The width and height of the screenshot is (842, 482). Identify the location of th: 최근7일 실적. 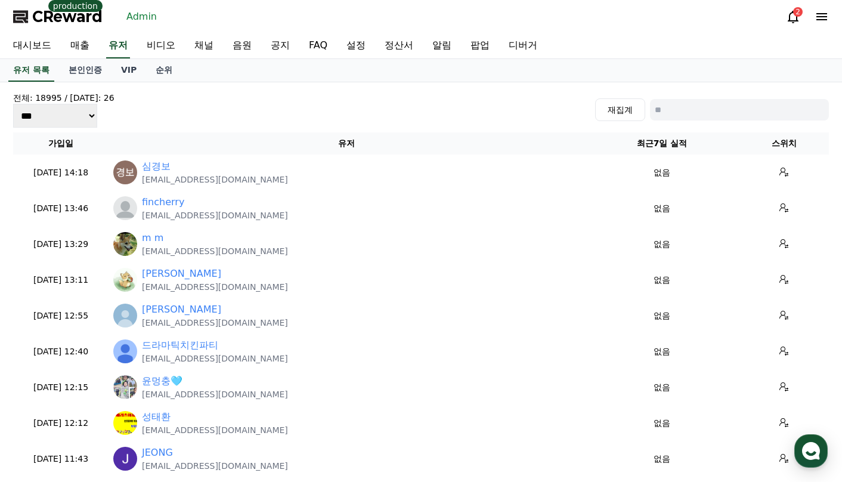
(662, 143).